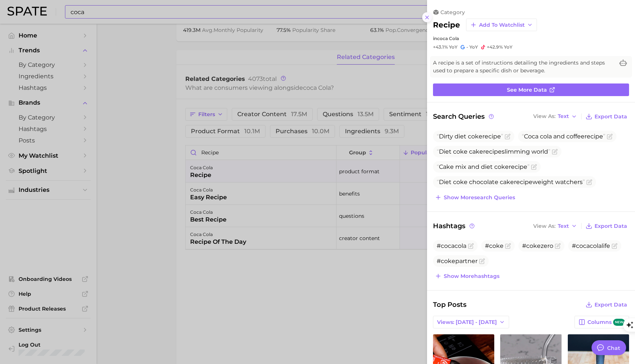  I want to click on div: in, so click(531, 38).